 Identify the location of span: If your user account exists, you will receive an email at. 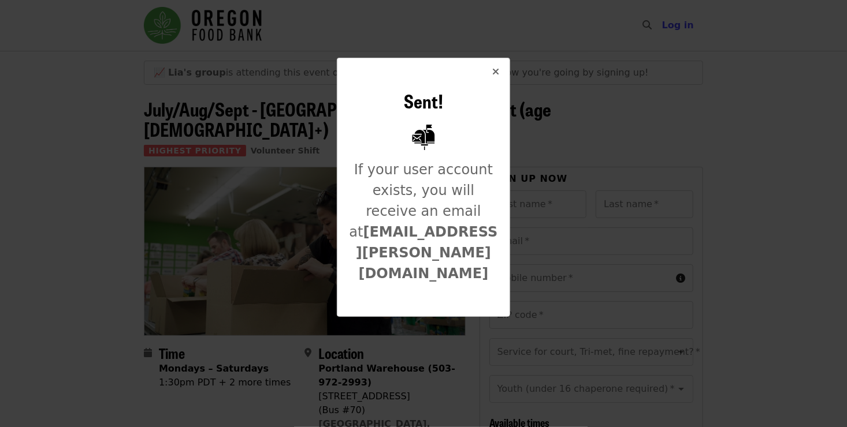
(423, 222).